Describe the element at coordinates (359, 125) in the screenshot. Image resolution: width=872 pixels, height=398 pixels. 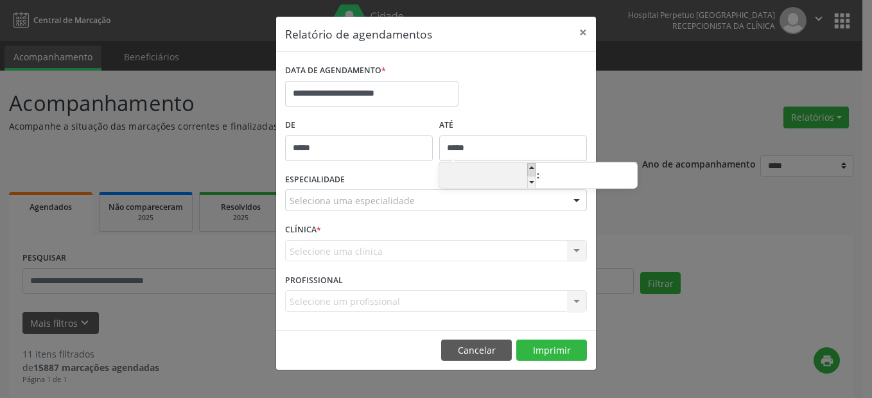
I see `label: De` at that location.